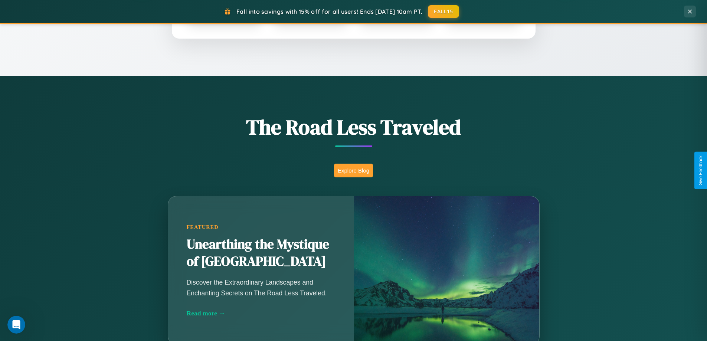 This screenshot has height=341, width=707. I want to click on div: Featured, so click(261, 227).